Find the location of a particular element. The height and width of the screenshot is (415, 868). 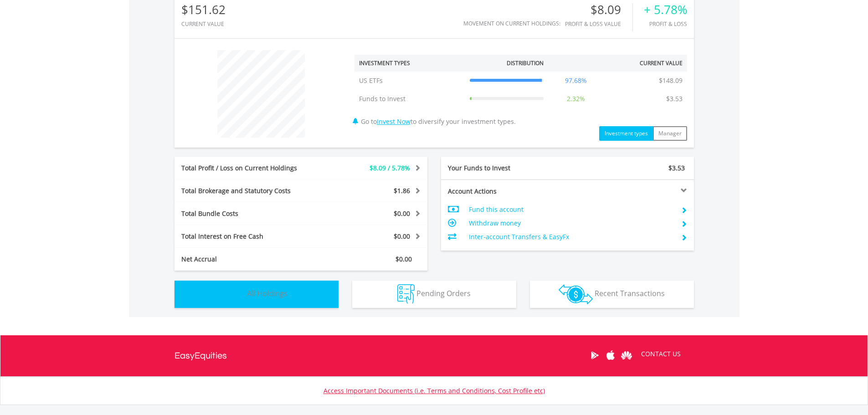

span: $8.09 / 5.78% is located at coordinates (390, 168).